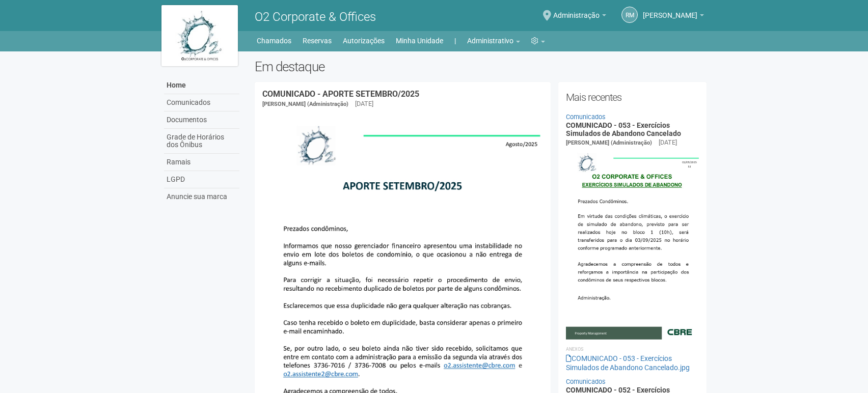  I want to click on a: COMUNICADO - 053 - Exercícios Simulados de Abandono Cancelado.jpg, so click(627, 363).